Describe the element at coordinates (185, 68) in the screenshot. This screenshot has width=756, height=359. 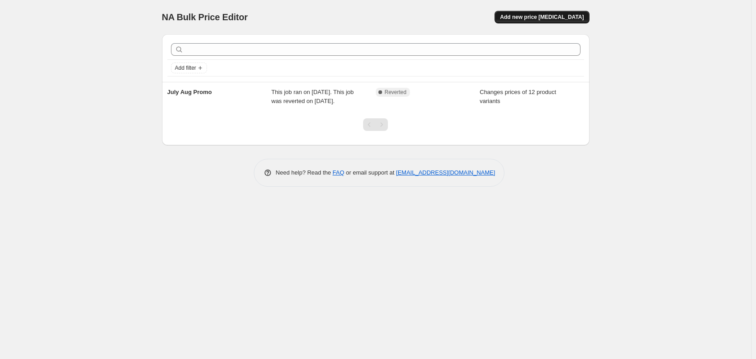
I see `span: Add filter` at that location.